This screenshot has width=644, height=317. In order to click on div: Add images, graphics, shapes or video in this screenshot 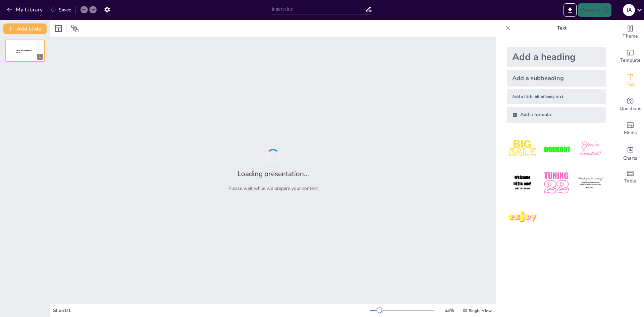, I will do `click(630, 129)`.